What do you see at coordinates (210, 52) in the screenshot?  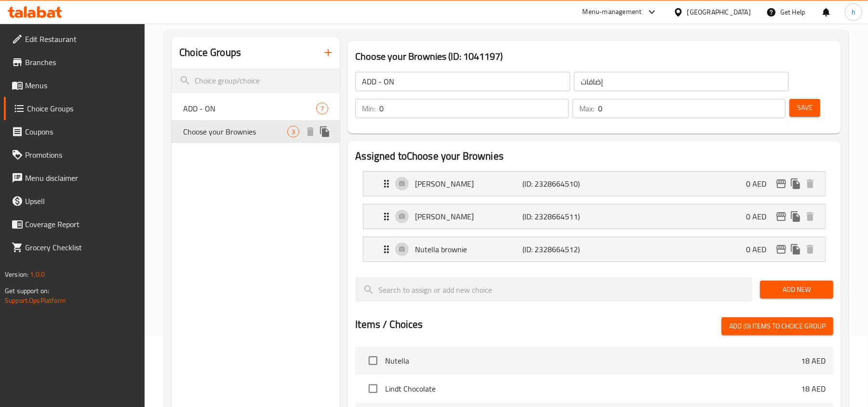 I see `h2: Choice Groups` at bounding box center [210, 52].